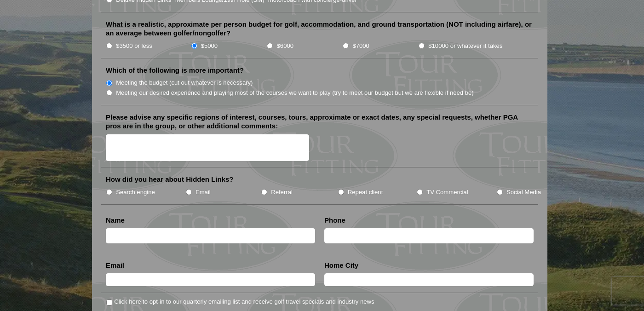 The height and width of the screenshot is (311, 644). I want to click on label: Name, so click(115, 221).